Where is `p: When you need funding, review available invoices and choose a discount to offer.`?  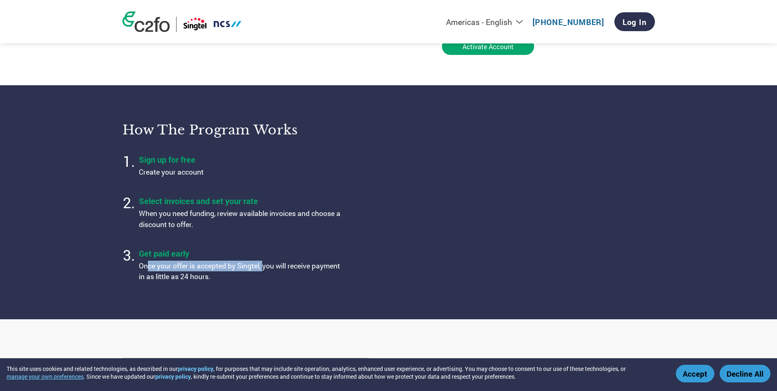 p: When you need funding, review available invoices and choose a discount to offer. is located at coordinates (241, 219).